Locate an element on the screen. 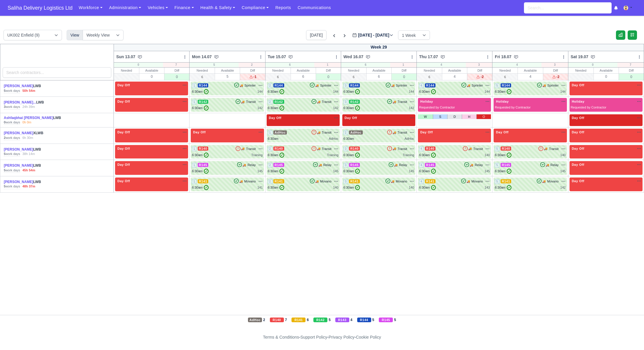 Image resolution: width=644 pixels, height=350 pixels. div: Week 29 is located at coordinates (379, 47).